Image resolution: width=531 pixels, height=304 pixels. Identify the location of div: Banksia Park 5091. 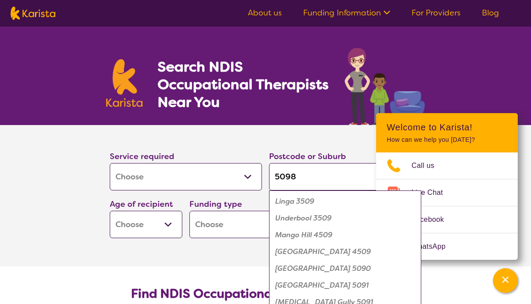
(345, 286).